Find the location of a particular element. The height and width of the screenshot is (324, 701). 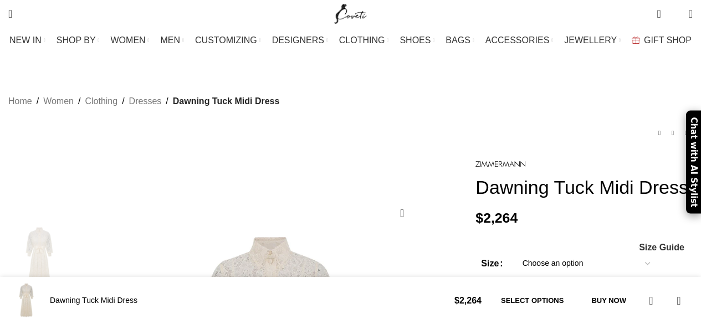

a: CUSTOMIZING is located at coordinates (228, 40).